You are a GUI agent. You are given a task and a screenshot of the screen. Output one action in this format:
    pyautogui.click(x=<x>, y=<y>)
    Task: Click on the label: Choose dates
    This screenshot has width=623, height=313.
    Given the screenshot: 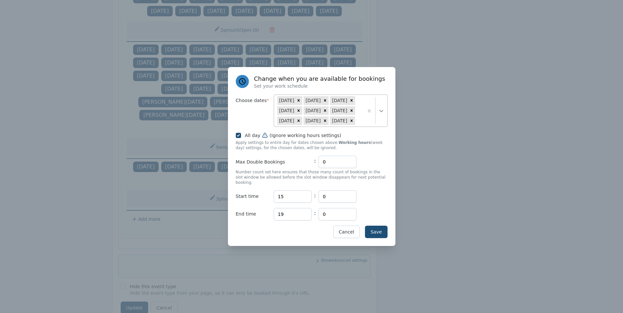 What is the action you would take?
    pyautogui.click(x=255, y=111)
    